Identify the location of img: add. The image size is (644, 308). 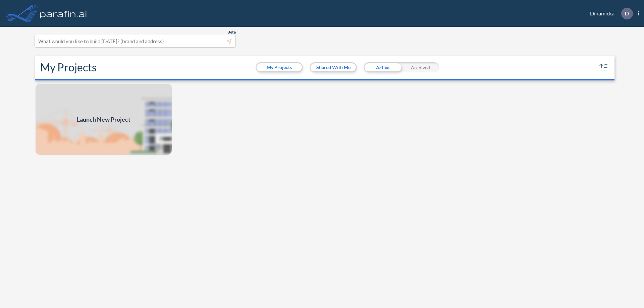
(103, 119).